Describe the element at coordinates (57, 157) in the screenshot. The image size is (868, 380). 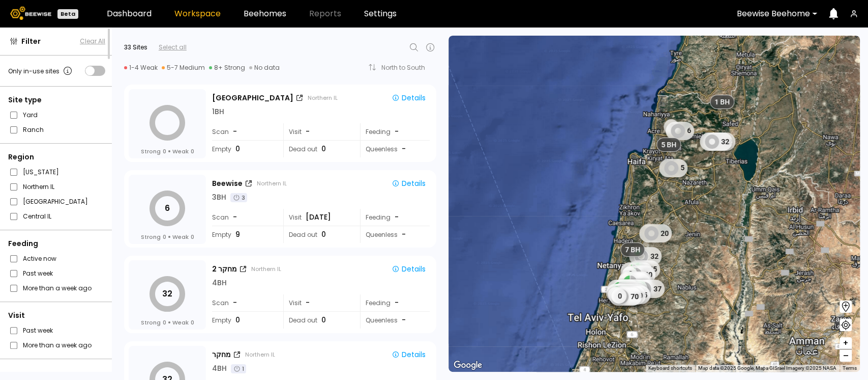
I see `div: Region` at that location.